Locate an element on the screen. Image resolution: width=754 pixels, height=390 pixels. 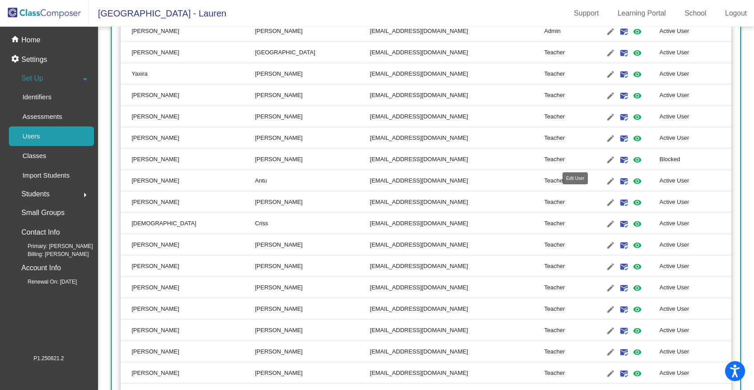
span: Set Up is located at coordinates (32, 78).